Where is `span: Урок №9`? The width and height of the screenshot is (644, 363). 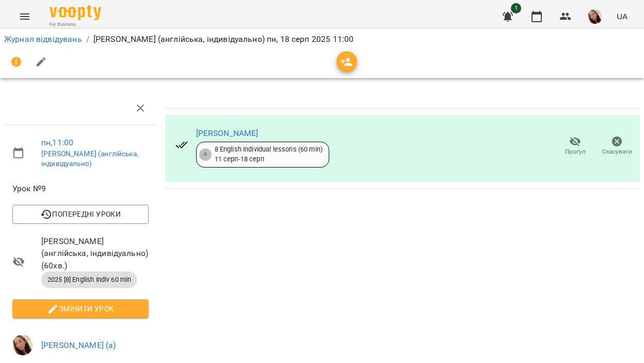
span: Урок №9 is located at coordinates (80, 189).